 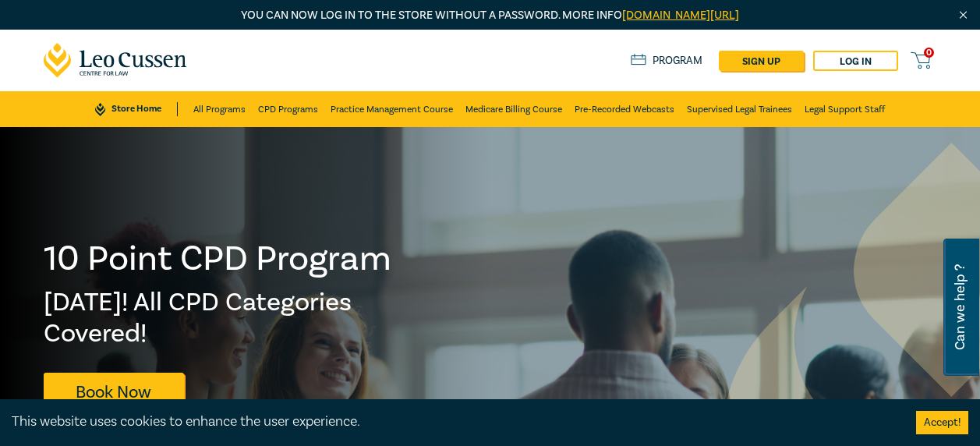 What do you see at coordinates (288, 109) in the screenshot?
I see `a: CPD Programs` at bounding box center [288, 109].